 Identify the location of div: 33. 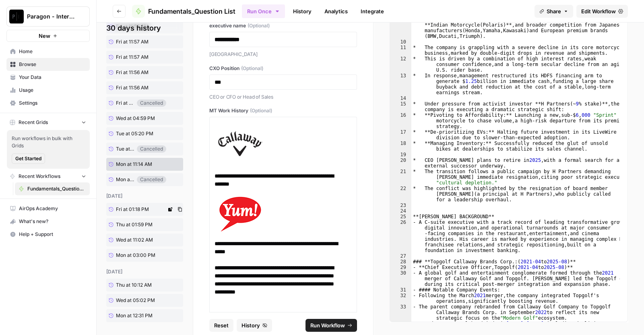
(400, 313).